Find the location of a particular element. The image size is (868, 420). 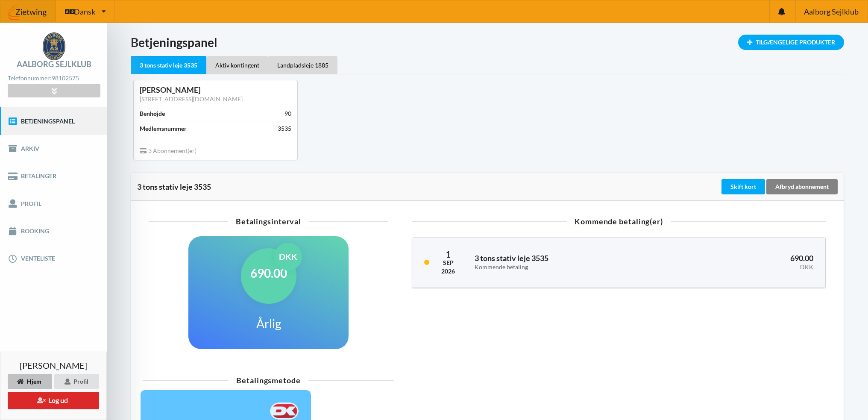

button: Log ud is located at coordinates (53, 400).